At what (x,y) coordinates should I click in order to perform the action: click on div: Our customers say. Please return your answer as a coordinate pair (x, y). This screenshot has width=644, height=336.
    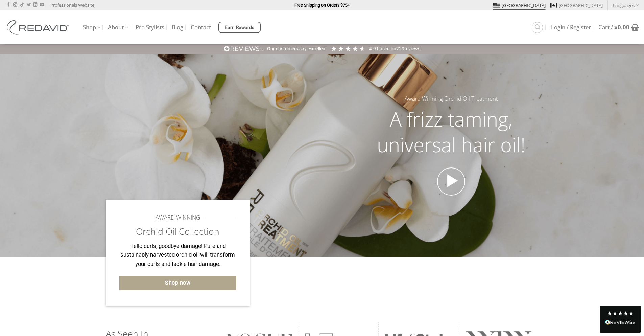
    Looking at the image, I should click on (286, 49).